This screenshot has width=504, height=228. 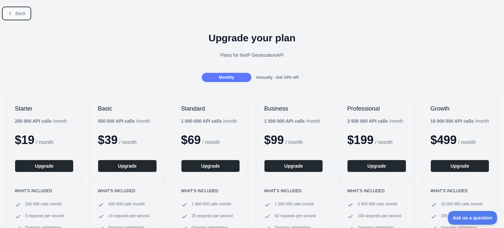 What do you see at coordinates (202, 121) in the screenshot?
I see `b: 1 000 000 API calls` at bounding box center [202, 121].